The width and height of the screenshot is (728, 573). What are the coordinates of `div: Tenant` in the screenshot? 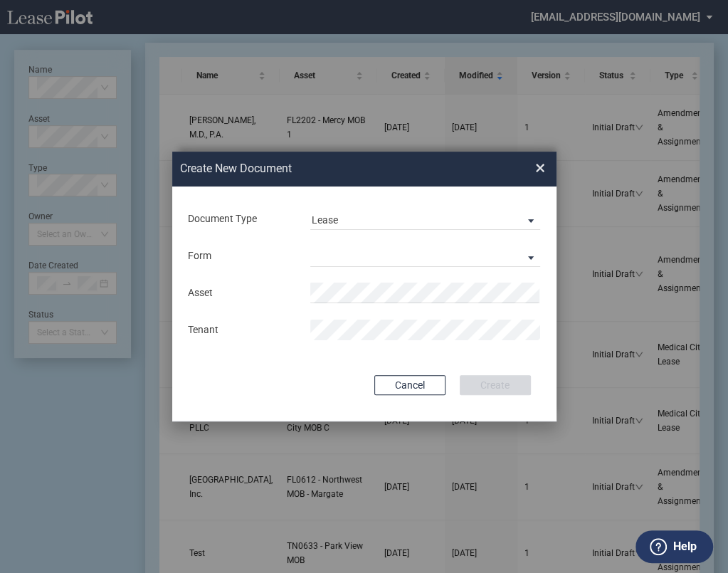 It's located at (241, 330).